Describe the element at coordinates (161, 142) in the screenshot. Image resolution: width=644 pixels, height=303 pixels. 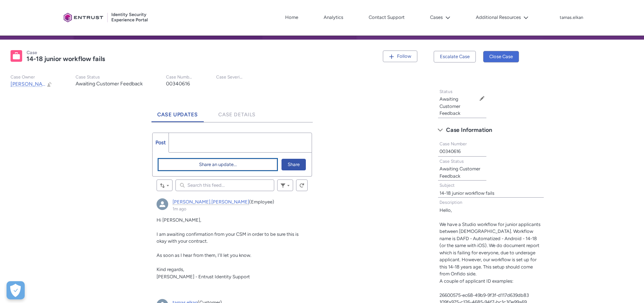
I see `a: Post` at that location.